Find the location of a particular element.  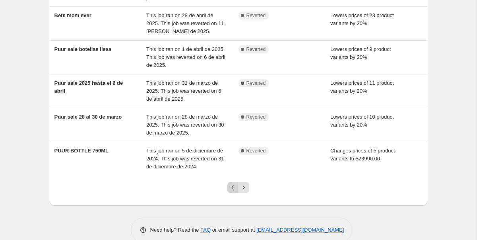

span: Bets mom ever is located at coordinates (73, 15).